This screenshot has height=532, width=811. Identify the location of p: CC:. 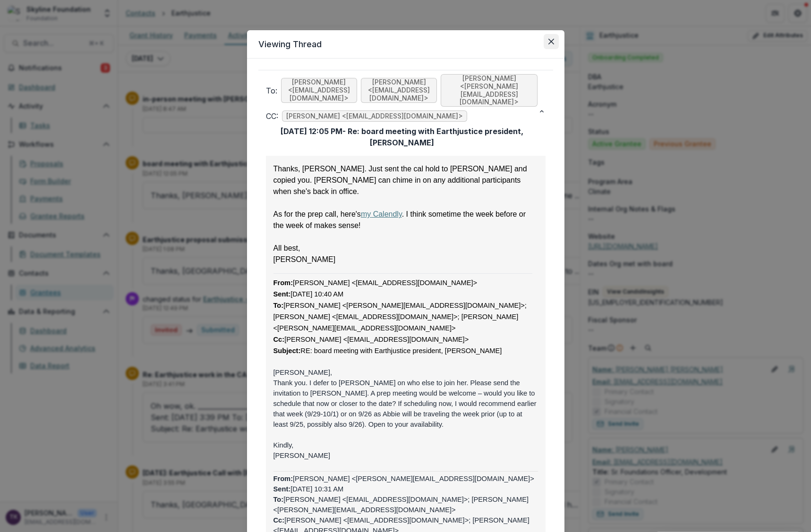
(272, 116).